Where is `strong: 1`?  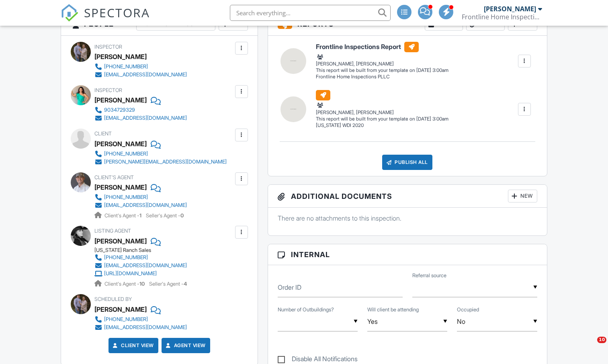
strong: 1 is located at coordinates (140, 215).